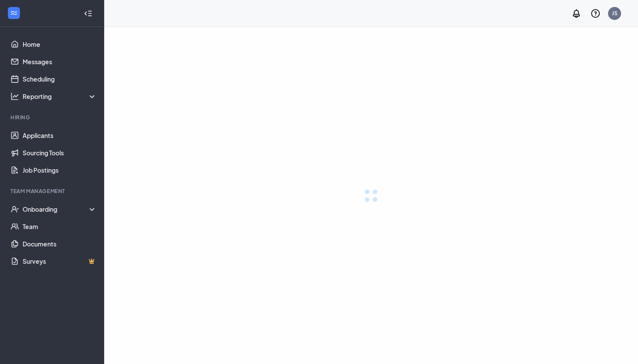  Describe the element at coordinates (14, 13) in the screenshot. I see `svg: WorkstreamLogo` at that location.